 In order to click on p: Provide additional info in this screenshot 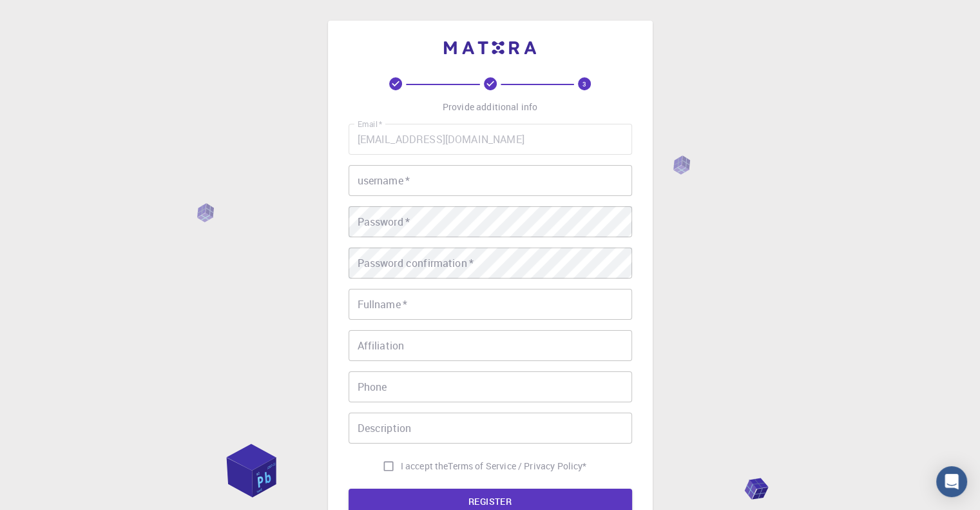, I will do `click(489, 107)`.